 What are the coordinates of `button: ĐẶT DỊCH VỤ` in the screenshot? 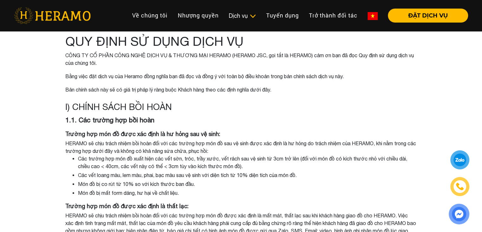 It's located at (428, 16).